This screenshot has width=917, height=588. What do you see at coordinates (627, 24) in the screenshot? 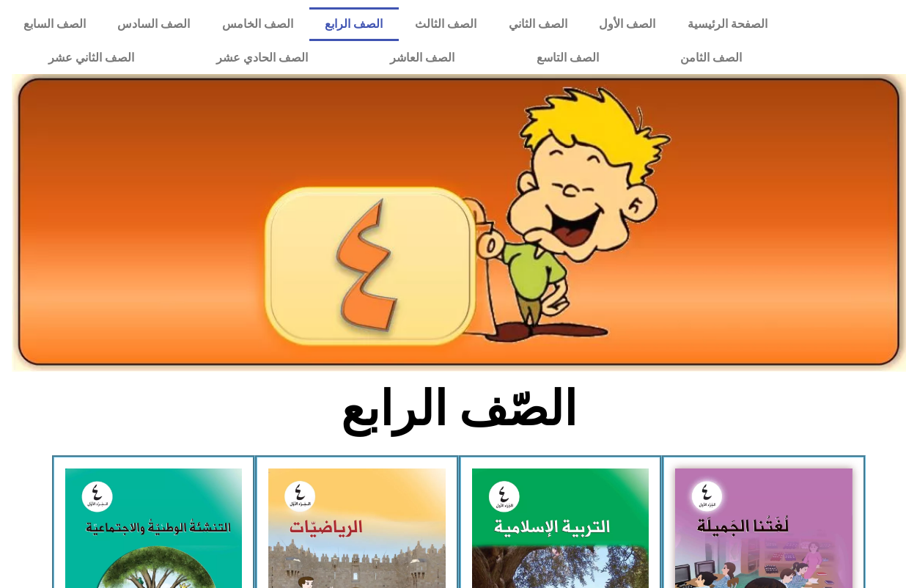
I see `a: الصف الأول` at bounding box center [627, 24].